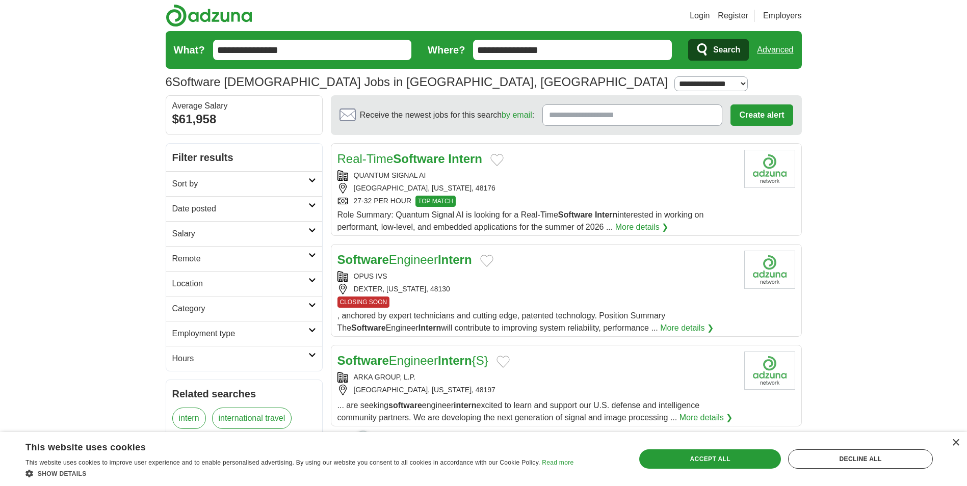  What do you see at coordinates (537, 201) in the screenshot?
I see `div: 27-32 PER HOUR` at bounding box center [537, 201].